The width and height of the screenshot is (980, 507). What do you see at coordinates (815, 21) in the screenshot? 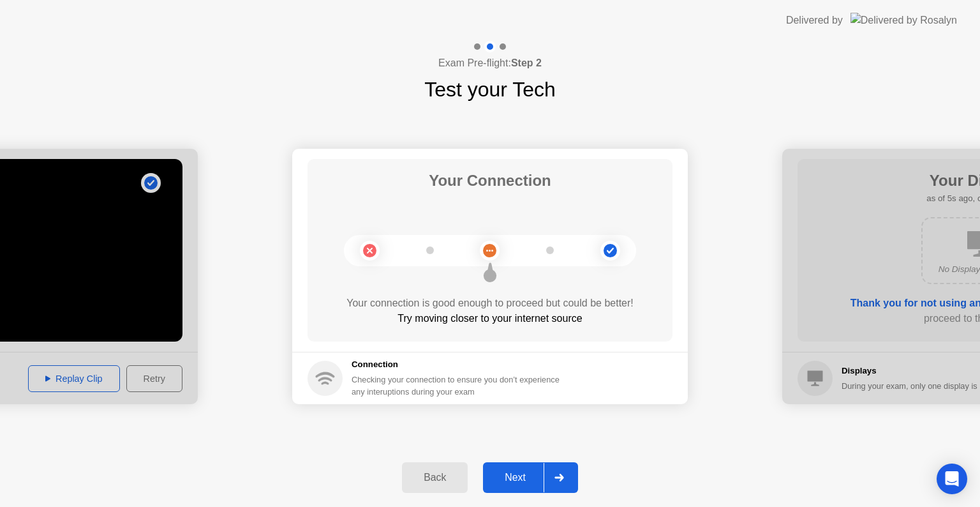
I see `div: Delivered by` at bounding box center [815, 21].